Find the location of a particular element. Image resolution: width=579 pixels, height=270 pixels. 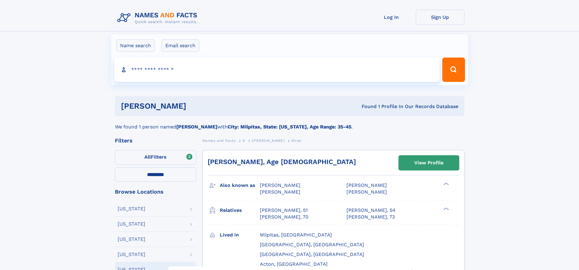

a: View Profile is located at coordinates (429, 163).